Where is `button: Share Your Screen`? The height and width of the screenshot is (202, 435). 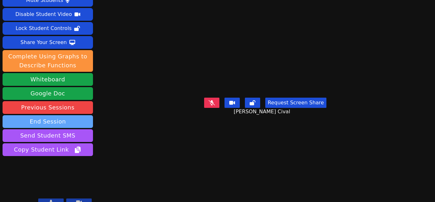 button: Share Your Screen is located at coordinates (48, 42).